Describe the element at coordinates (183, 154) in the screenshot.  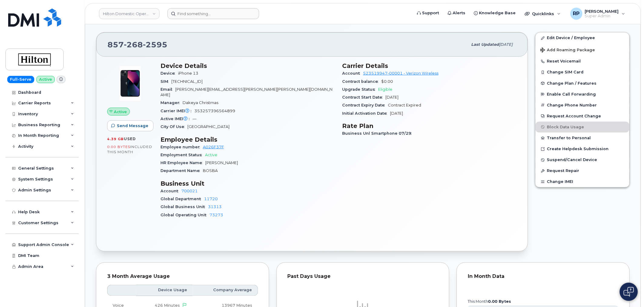
I see `span: Employment Status` at that location.